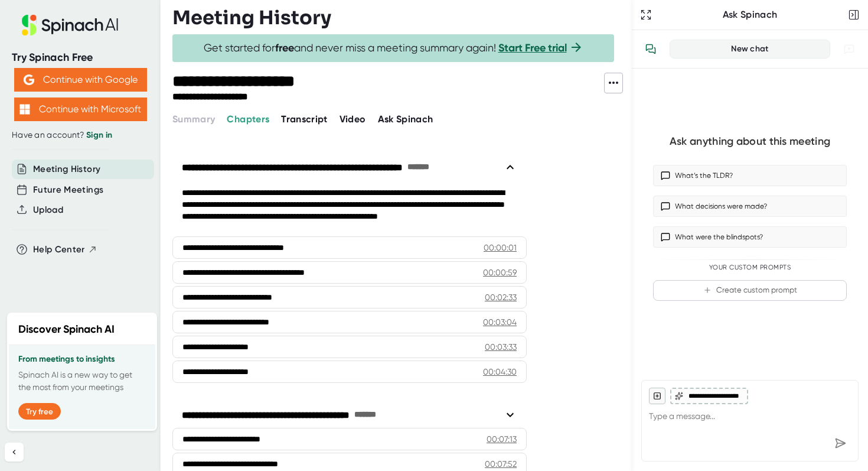  I want to click on button: What decisions were made?, so click(749, 206).